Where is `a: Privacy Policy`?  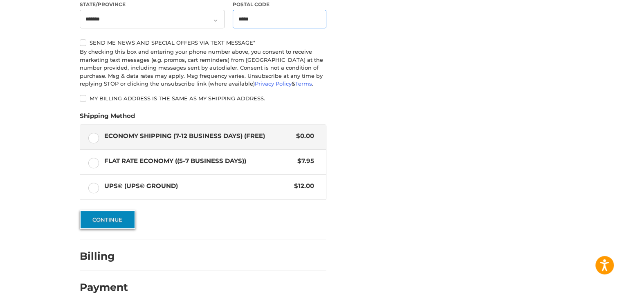 a: Privacy Policy is located at coordinates (273, 83).